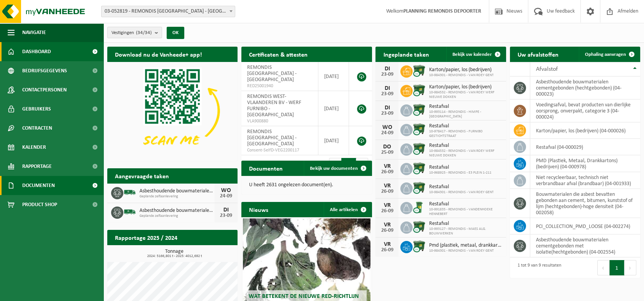 The width and height of the screenshot is (644, 301). Describe the element at coordinates (617, 268) in the screenshot. I see `button: 1` at that location.